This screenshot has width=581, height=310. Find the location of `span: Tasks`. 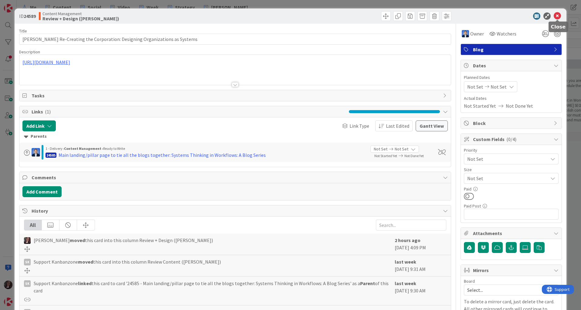

span: Tasks is located at coordinates (236, 96).